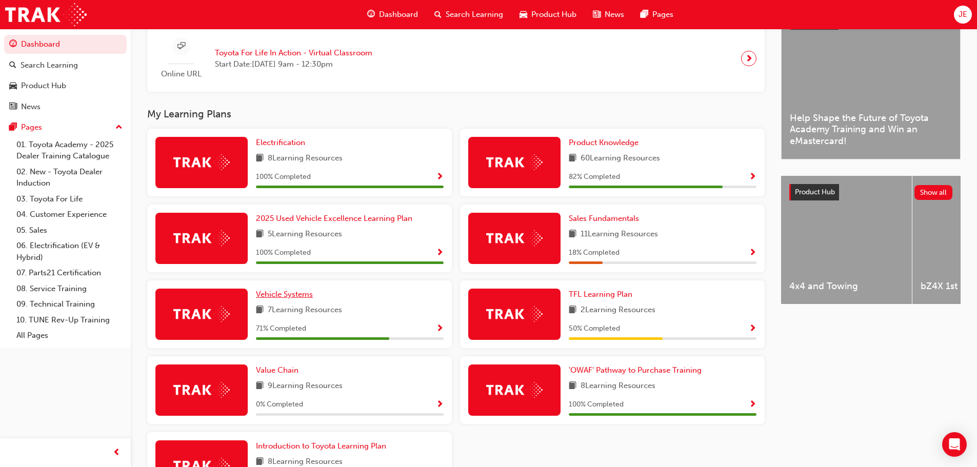 This screenshot has width=977, height=467. Describe the element at coordinates (69, 320) in the screenshot. I see `a: 10. TUNE Rev-Up Training` at that location.